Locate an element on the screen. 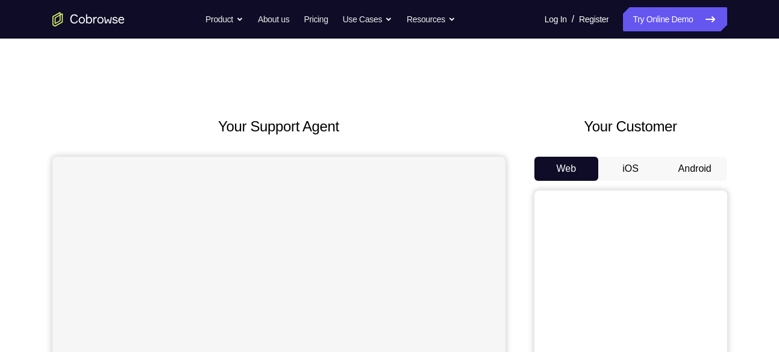 This screenshot has width=779, height=352. h2: Your Customer is located at coordinates (631, 127).